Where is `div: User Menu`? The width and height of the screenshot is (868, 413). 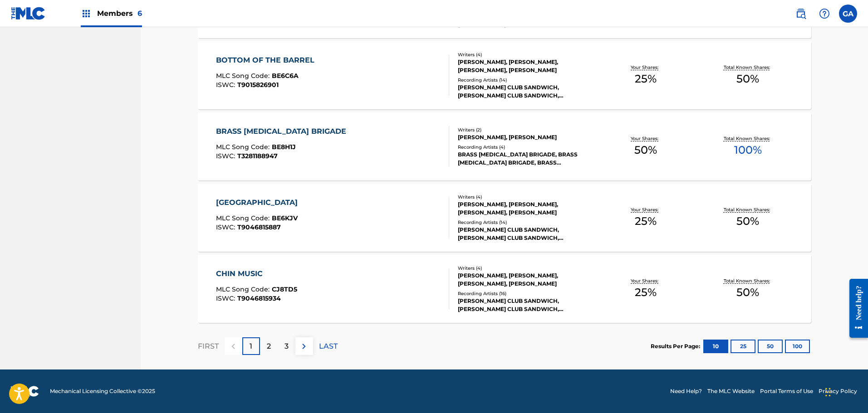 div: User Menu is located at coordinates (848, 13).